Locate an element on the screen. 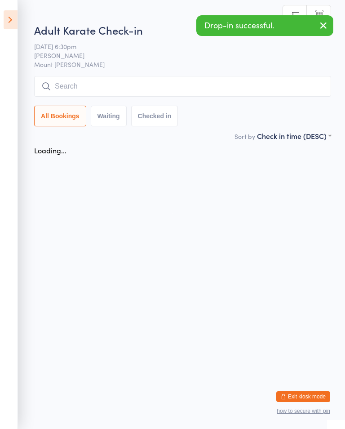  input: Search is located at coordinates (182, 86).